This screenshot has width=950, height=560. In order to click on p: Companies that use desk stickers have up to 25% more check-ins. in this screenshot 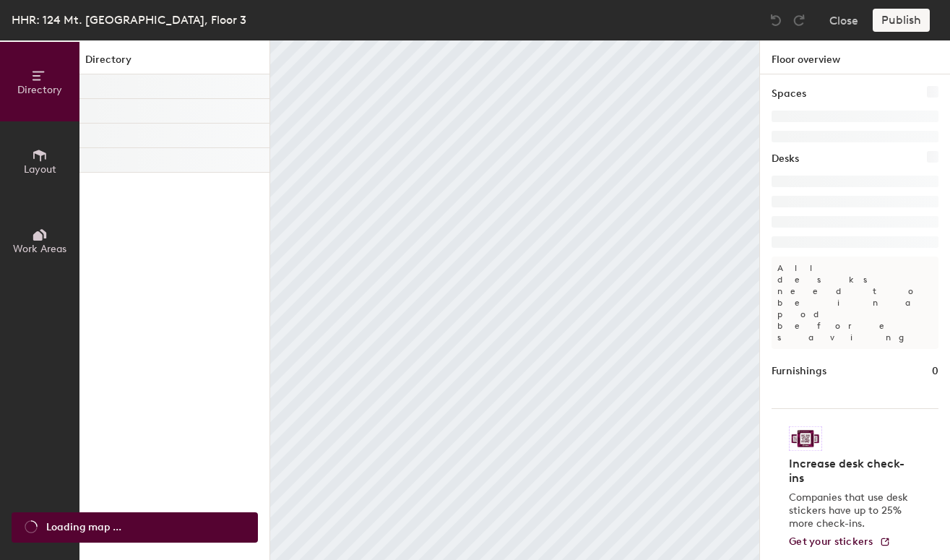, I will do `click(851, 511)`.